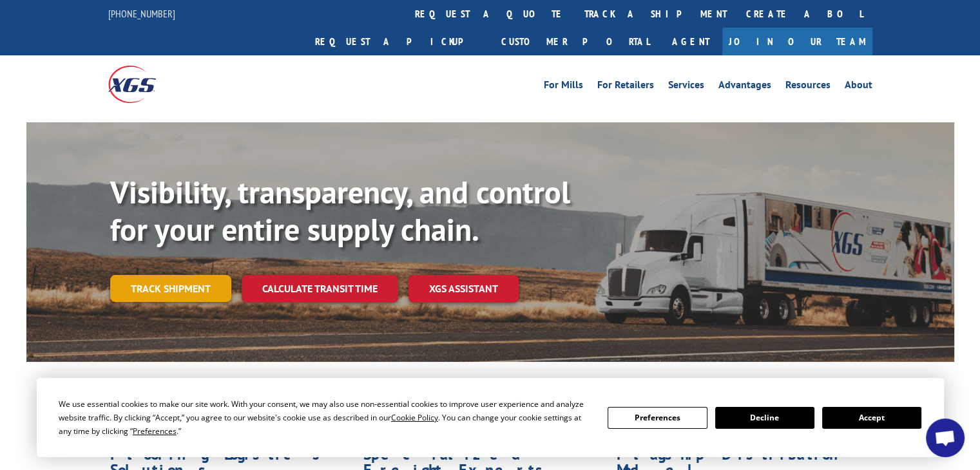  I want to click on a: For Mills, so click(563, 87).